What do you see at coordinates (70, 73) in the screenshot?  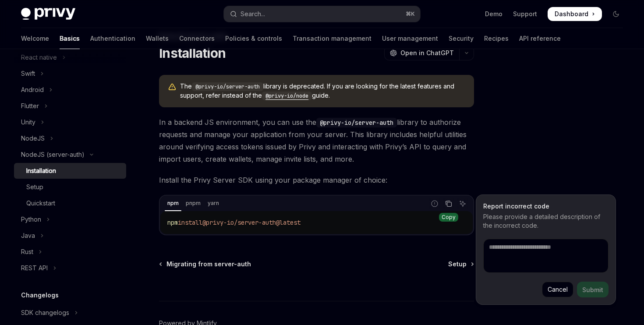 I see `button: Toggle Swift section` at bounding box center [70, 73].